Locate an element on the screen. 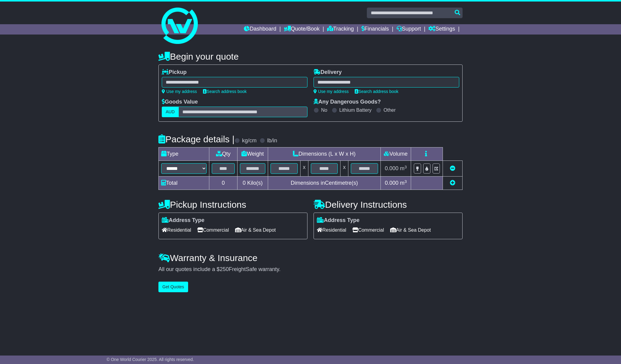 Image resolution: width=621 pixels, height=364 pixels. td: Weight is located at coordinates (253, 154).